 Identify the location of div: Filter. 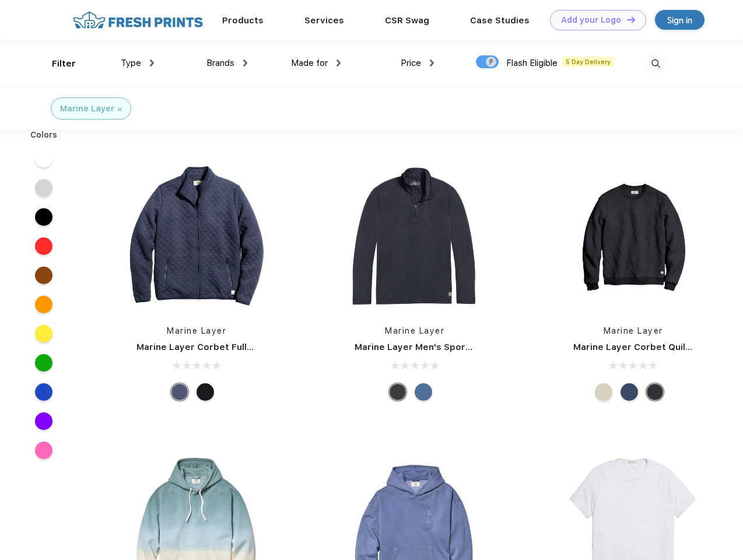
(64, 64).